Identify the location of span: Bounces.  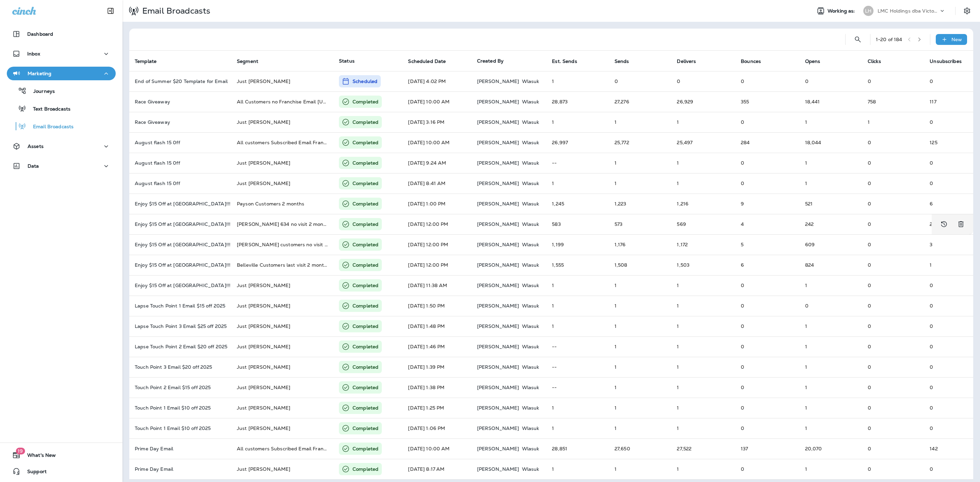
(755, 61).